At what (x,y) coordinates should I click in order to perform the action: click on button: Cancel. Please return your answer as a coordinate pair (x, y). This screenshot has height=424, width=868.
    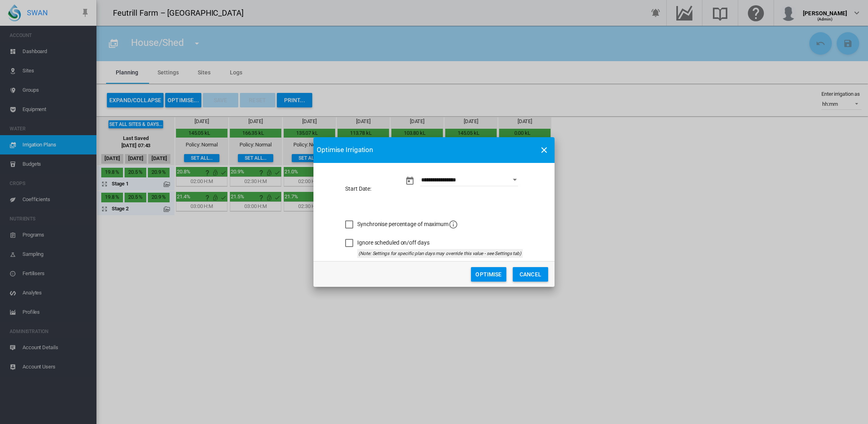
    Looking at the image, I should click on (531, 274).